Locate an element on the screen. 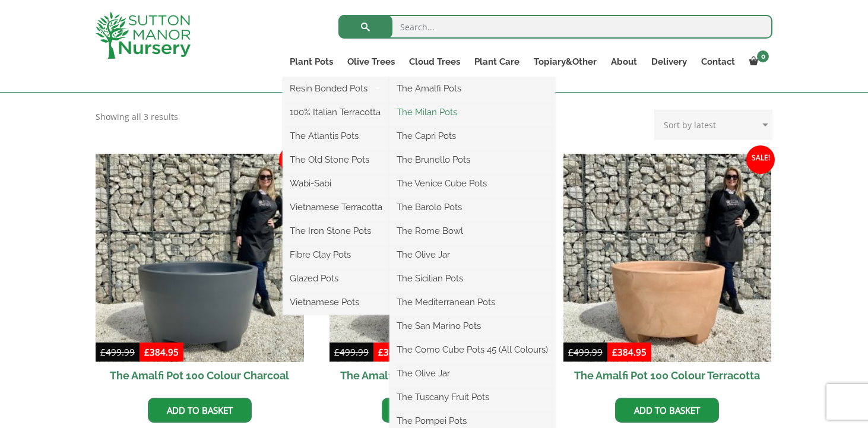  a: Fibre Clay Pots is located at coordinates (336, 255).